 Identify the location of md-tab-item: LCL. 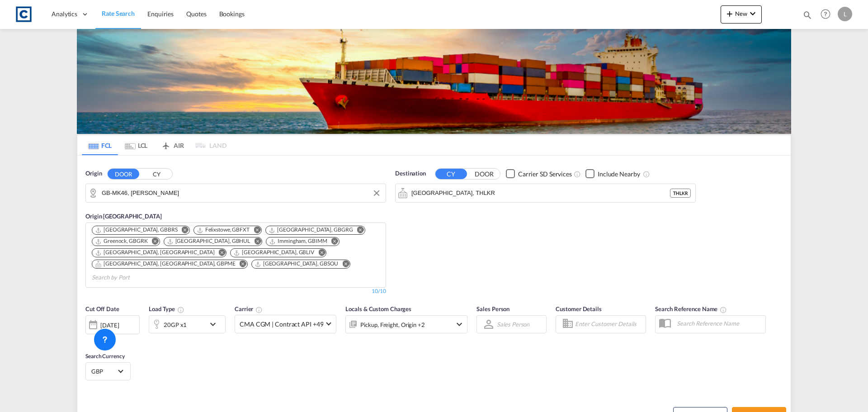
(136, 146).